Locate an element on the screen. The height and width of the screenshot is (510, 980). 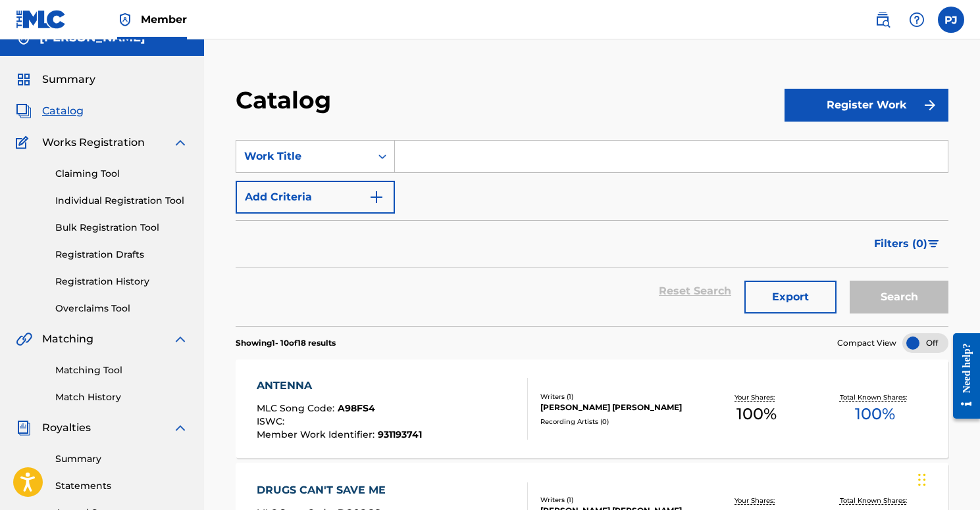
span: A98FS4 is located at coordinates (356, 408).